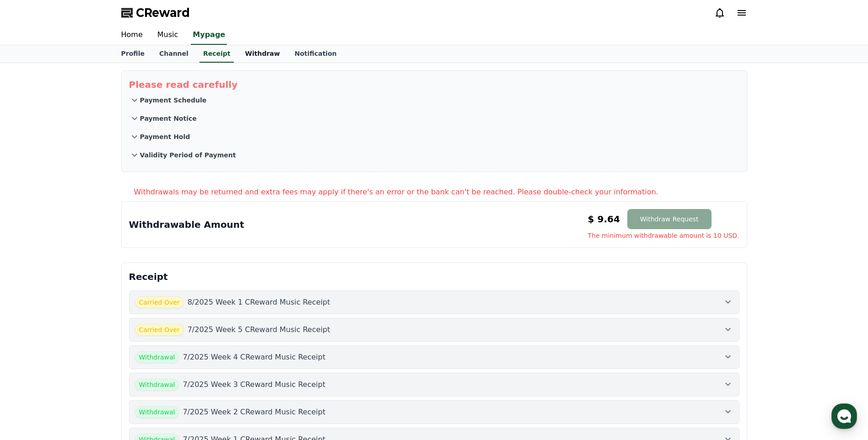 This screenshot has height=440, width=868. Describe the element at coordinates (168, 35) in the screenshot. I see `a: Music` at that location.